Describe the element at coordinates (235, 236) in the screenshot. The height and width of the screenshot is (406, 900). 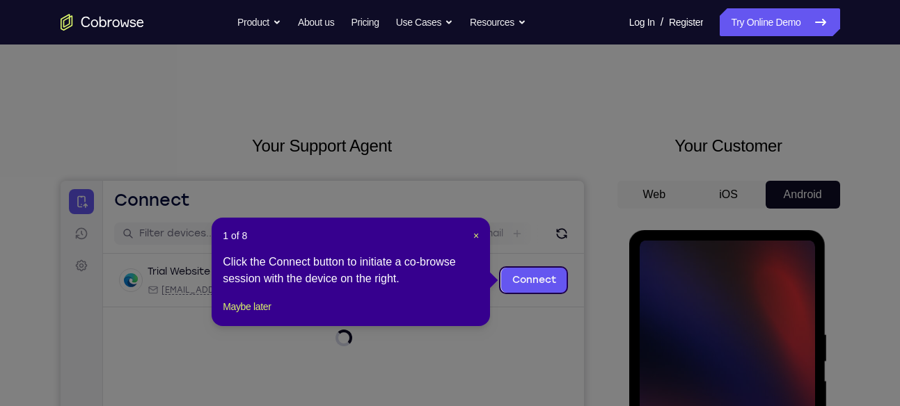
I see `span: 1 of 8` at that location.